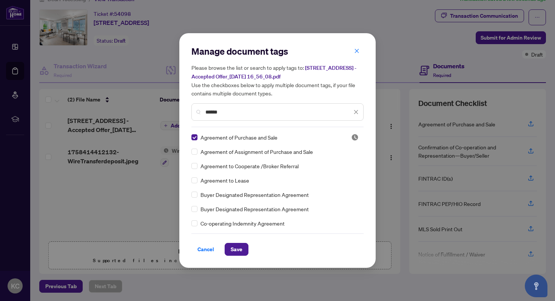 This screenshot has height=301, width=555. What do you see at coordinates (225, 181) in the screenshot?
I see `span: Agreement to Lease` at bounding box center [225, 181].